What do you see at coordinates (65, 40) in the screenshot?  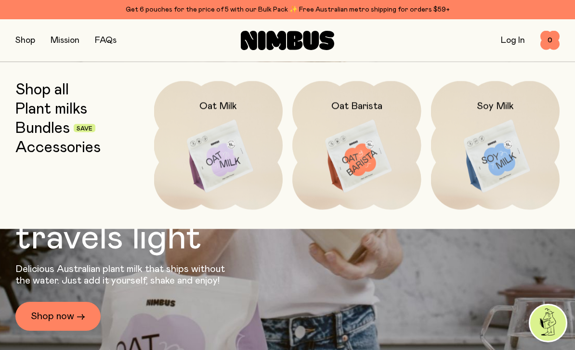 I see `a: Mission` at bounding box center [65, 40].